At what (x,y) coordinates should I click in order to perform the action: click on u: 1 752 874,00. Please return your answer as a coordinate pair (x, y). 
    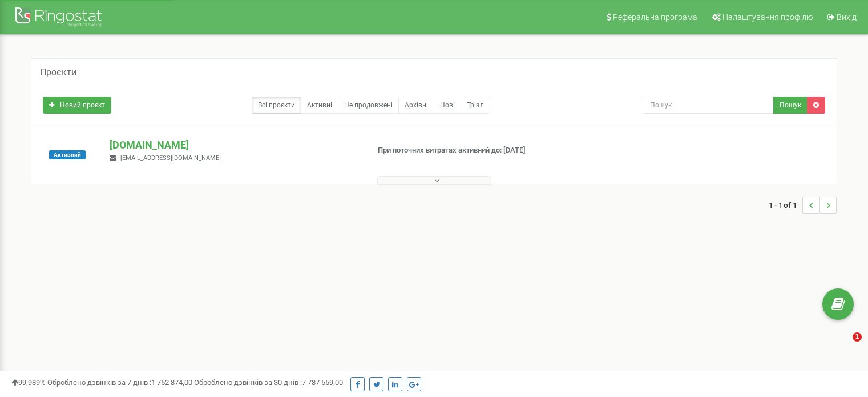
    Looking at the image, I should click on (172, 382).